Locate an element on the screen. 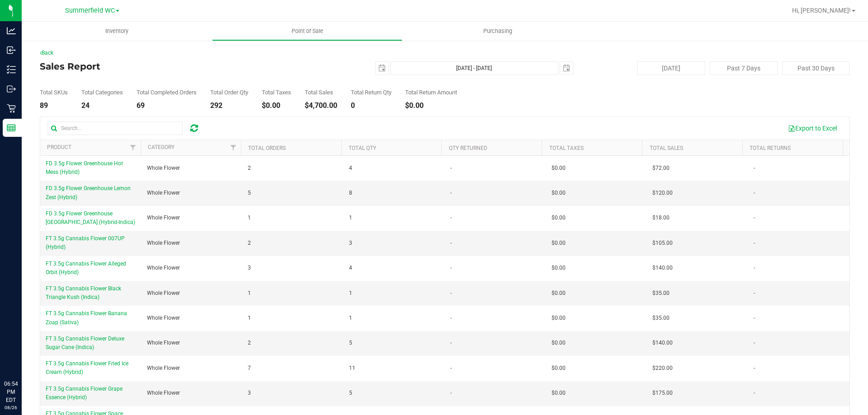 This screenshot has height=415, width=868. div: $4,700.00 is located at coordinates (321, 106).